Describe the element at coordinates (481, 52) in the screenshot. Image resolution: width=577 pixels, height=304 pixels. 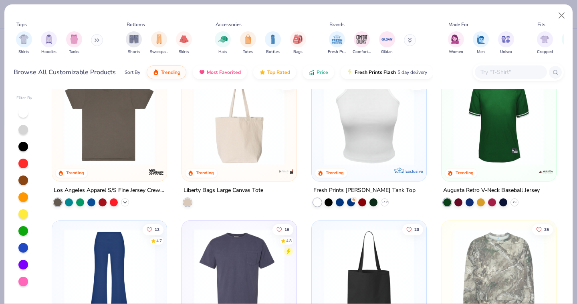
I see `span: Men` at that location.